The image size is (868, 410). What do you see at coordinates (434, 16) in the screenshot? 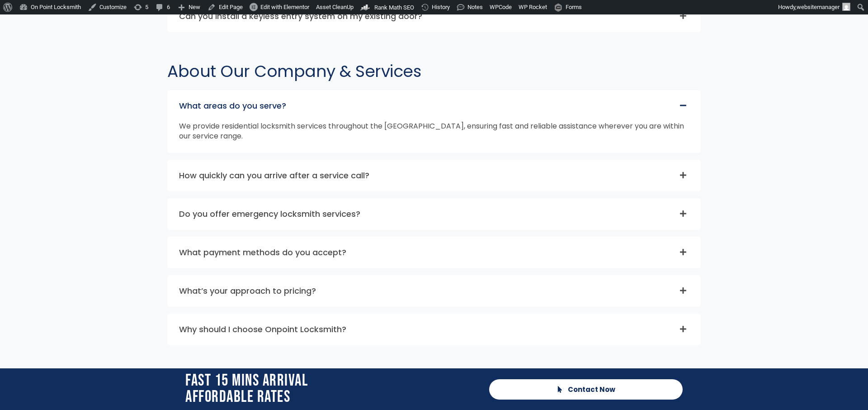
I see `div: Can you install a keyless entry system on my existing door?` at bounding box center [434, 16].